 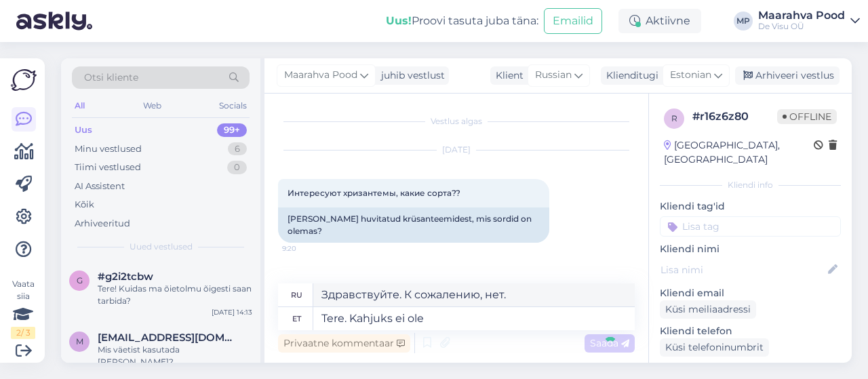 I want to click on div: Tere! Kuidas ma õietolmu õigesti saan tarbida?, so click(x=175, y=294).